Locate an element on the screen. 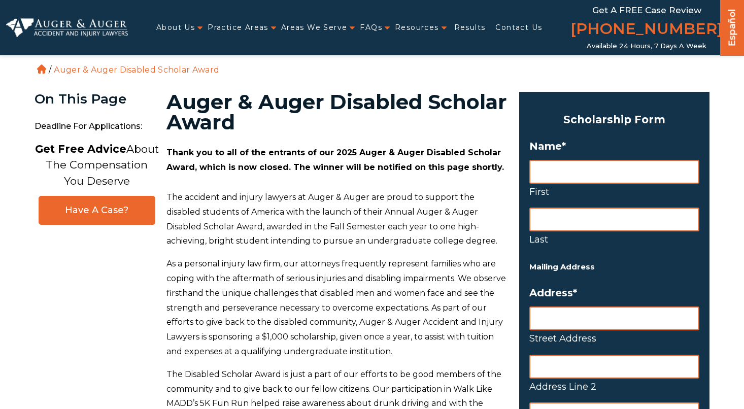 The width and height of the screenshot is (744, 409). label: Address is located at coordinates (614, 293).